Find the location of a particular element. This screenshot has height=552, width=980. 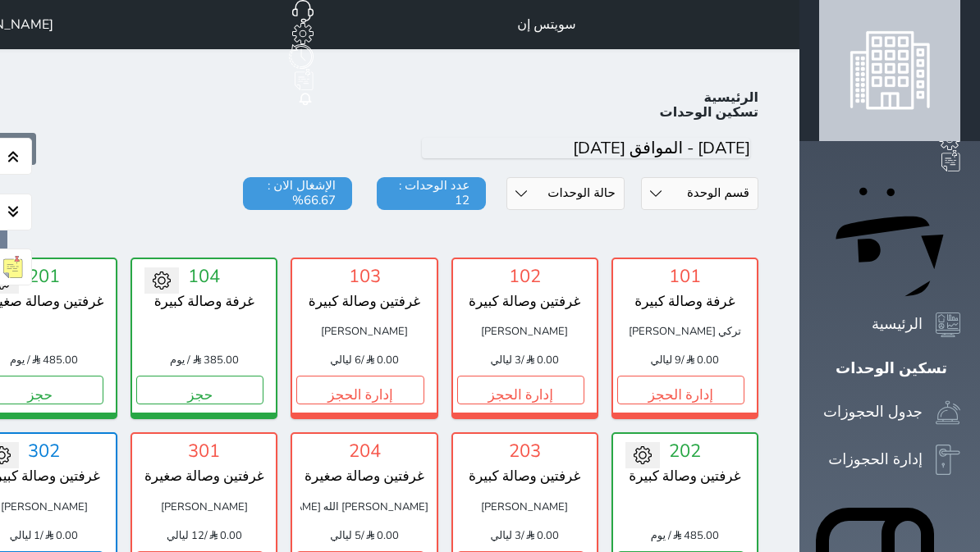

div: 203 is located at coordinates (524, 452).